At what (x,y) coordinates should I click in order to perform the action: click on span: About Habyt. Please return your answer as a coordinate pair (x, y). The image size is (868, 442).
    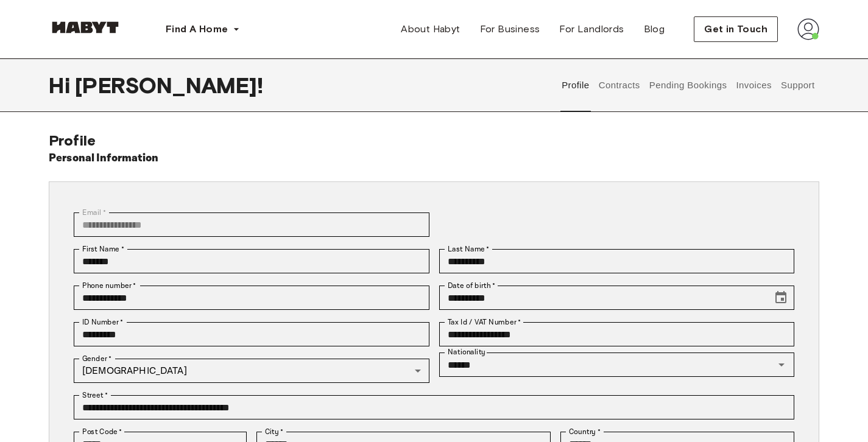
    Looking at the image, I should click on (430, 29).